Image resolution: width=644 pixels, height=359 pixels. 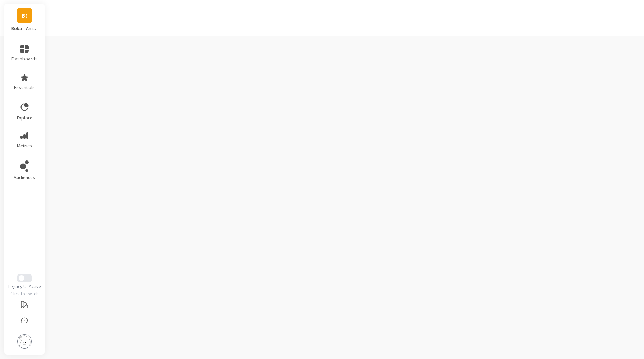 I want to click on span: metrics, so click(x=24, y=146).